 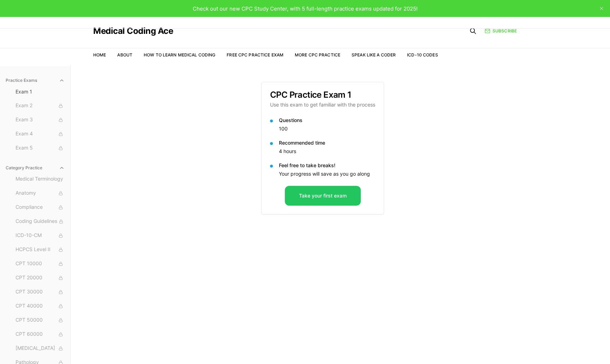 What do you see at coordinates (323, 95) in the screenshot?
I see `h3: CPC Practice Exam 1` at bounding box center [323, 95].